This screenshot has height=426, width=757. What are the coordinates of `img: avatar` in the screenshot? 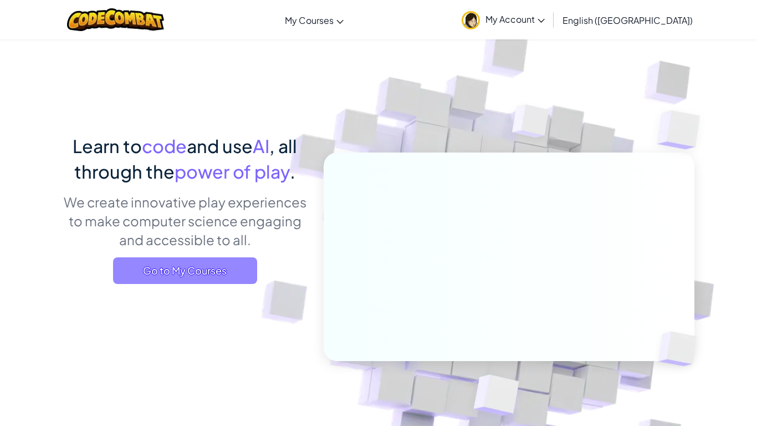 It's located at (471, 20).